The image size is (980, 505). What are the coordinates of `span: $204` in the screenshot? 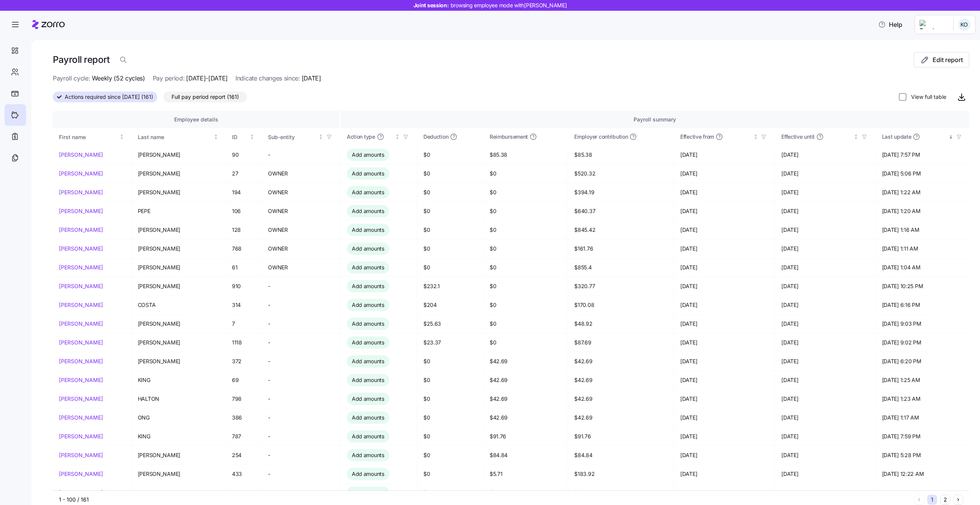 It's located at (451, 305).